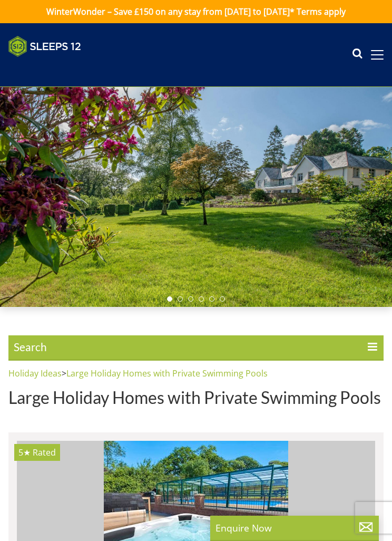  I want to click on a: Holiday Ideas, so click(35, 373).